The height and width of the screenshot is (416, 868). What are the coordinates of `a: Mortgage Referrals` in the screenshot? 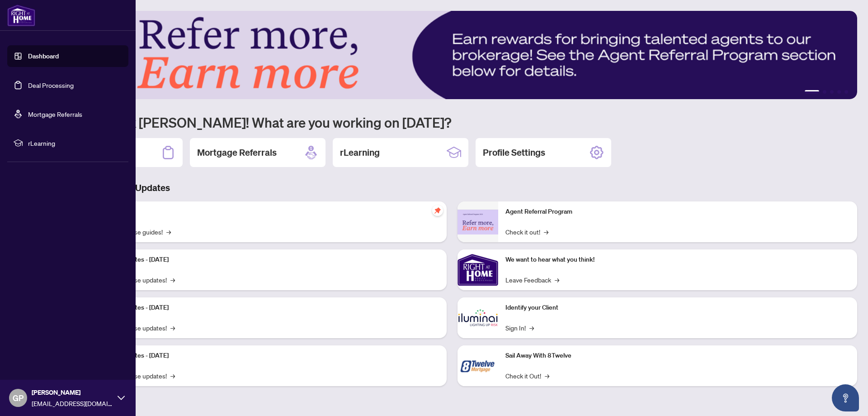 It's located at (55, 114).